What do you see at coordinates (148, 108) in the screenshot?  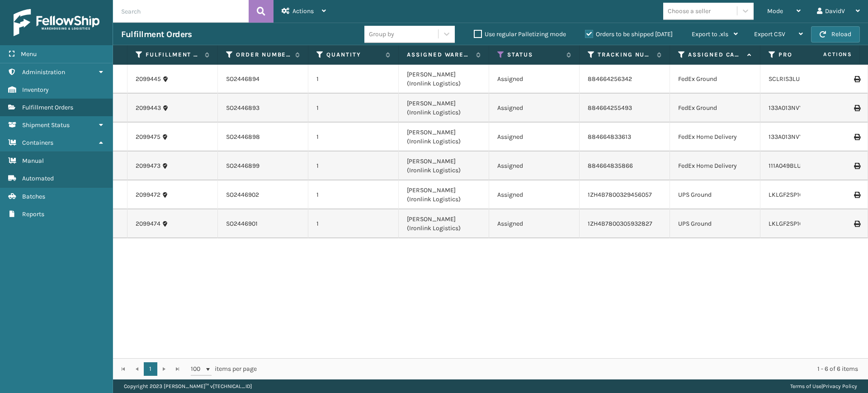 I see `a: 2099443` at bounding box center [148, 108].